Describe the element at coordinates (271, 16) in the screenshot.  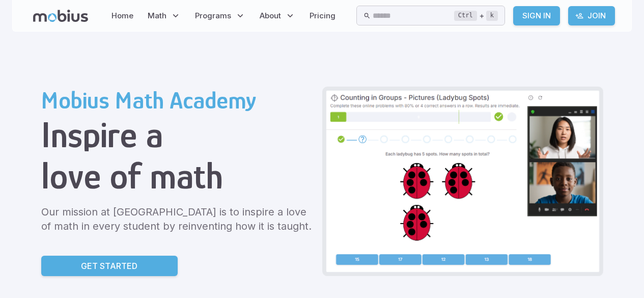
I see `span: About` at that location.